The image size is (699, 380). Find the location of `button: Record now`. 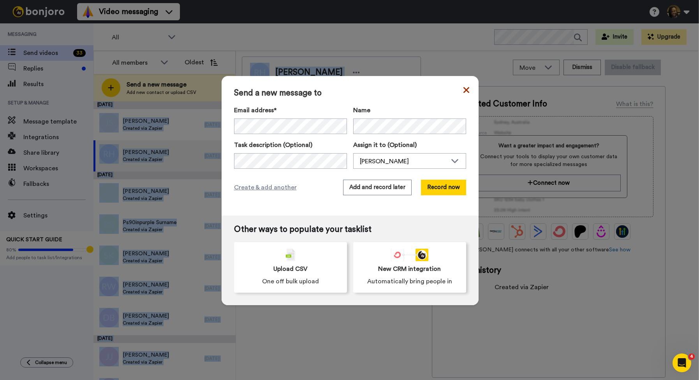

button: Record now is located at coordinates (443, 187).